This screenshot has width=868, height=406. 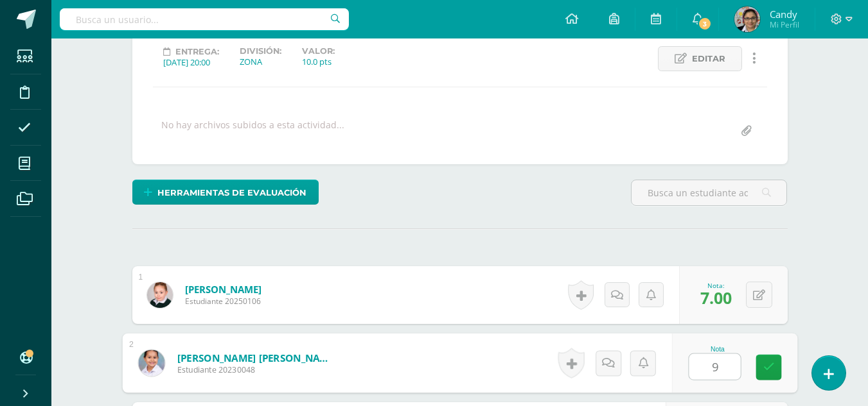 What do you see at coordinates (151, 363) in the screenshot?
I see `img: 391eff1ef25e3cd204bccc3c53232f49.png` at bounding box center [151, 363].